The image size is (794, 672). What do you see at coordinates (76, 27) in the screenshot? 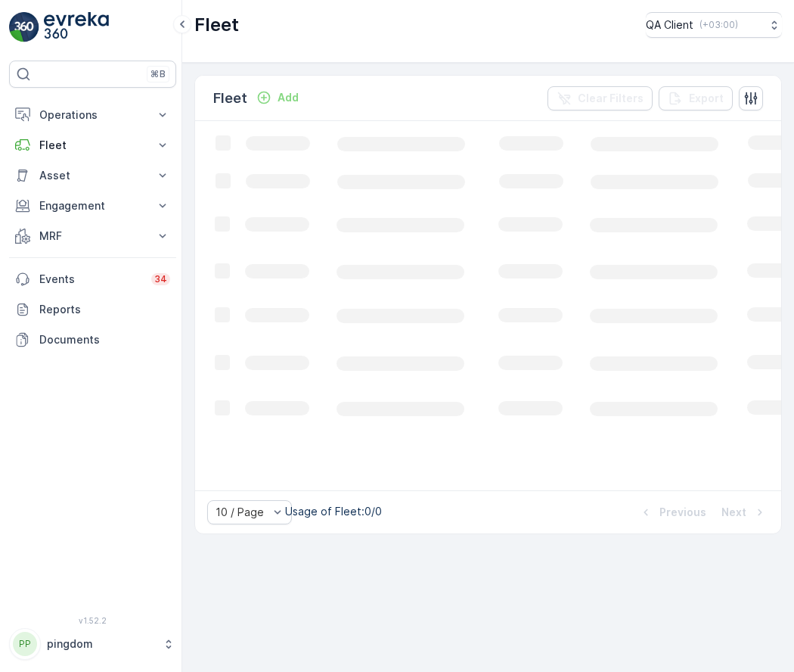
I see `img: logo_light-DOdMpM7g.png` at bounding box center [76, 27].